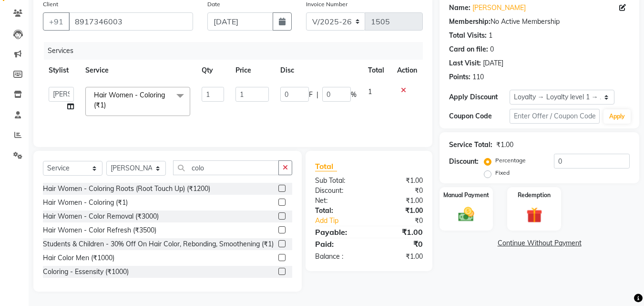 This screenshot has height=306, width=644. I want to click on div: 1, so click(490, 35).